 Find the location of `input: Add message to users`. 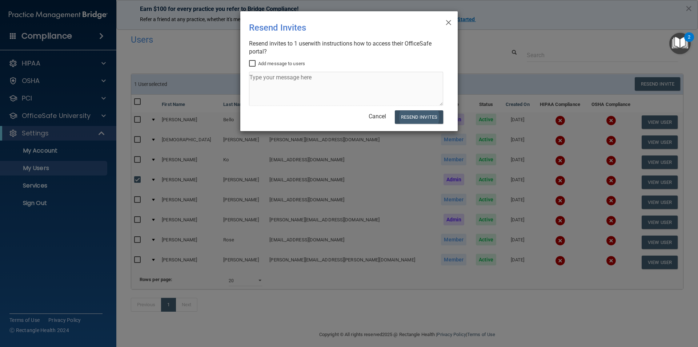

input: Add message to users is located at coordinates (253, 64).